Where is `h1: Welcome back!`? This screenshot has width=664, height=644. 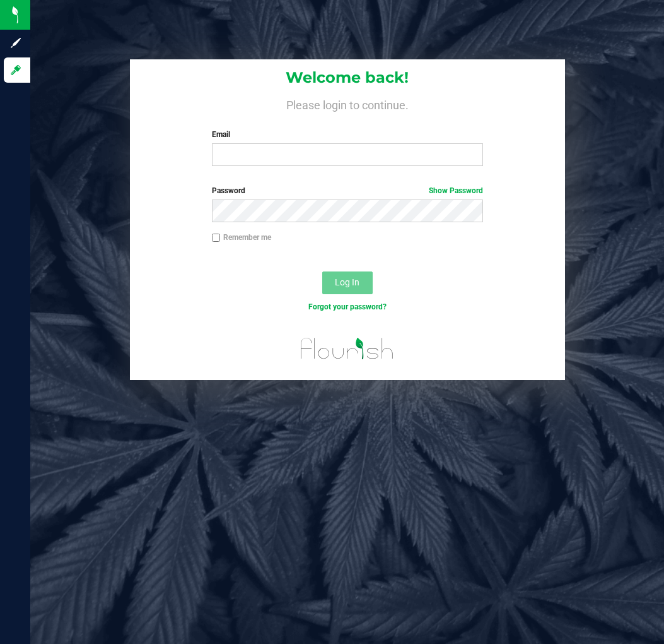
h1: Welcome back! is located at coordinates (347, 77).